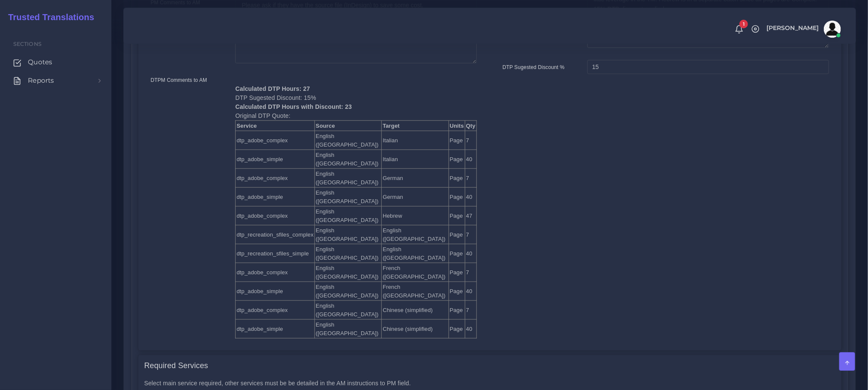 The image size is (868, 390). Describe the element at coordinates (179, 80) in the screenshot. I see `label: DTPM Comments to AM` at that location.